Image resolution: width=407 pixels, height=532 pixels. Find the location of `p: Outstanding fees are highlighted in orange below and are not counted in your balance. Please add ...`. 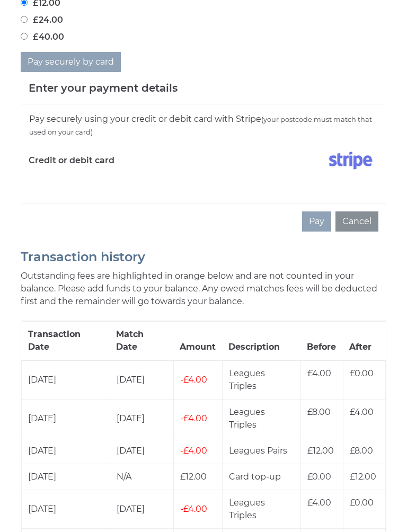

p: Outstanding fees are highlighted in orange below and are not counted in your balance. Please add ... is located at coordinates (203, 289).